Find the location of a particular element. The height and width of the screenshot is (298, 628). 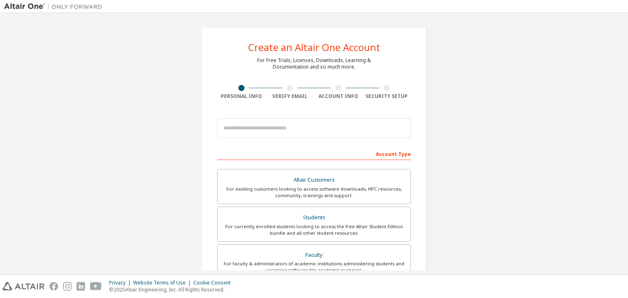

div: Verify Email is located at coordinates (290, 96).